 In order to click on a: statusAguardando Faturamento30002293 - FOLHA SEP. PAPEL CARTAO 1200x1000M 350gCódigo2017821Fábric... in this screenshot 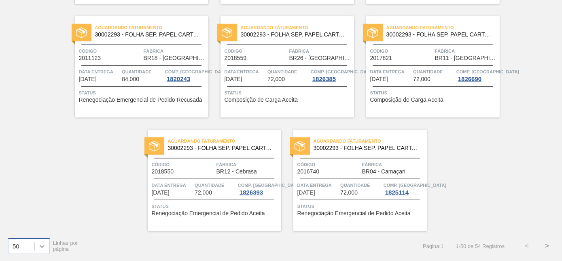, I will do `click(427, 67)`.